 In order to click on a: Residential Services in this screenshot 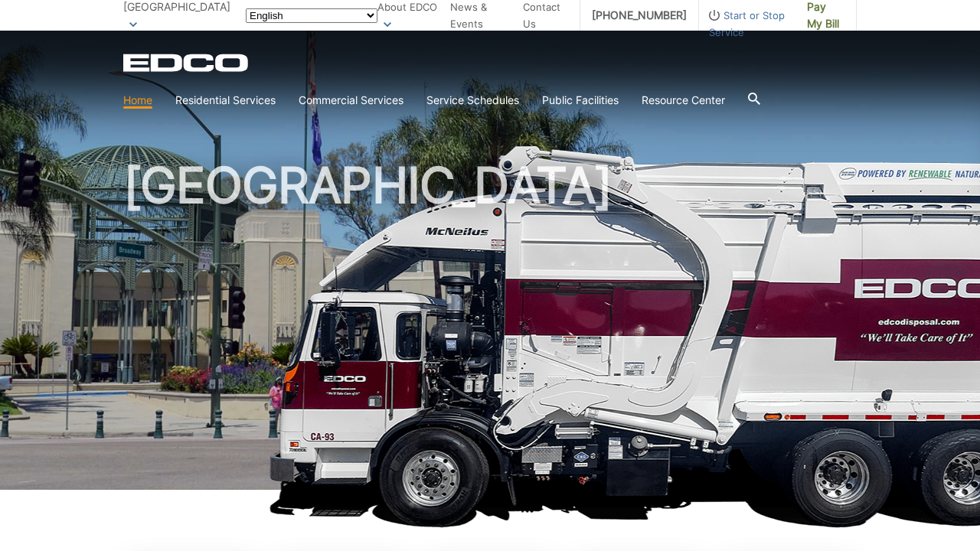, I will do `click(225, 100)`.